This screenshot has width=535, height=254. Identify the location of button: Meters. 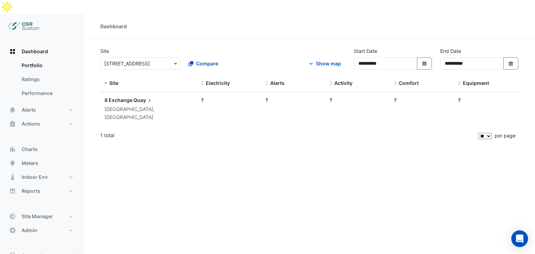
(42, 163).